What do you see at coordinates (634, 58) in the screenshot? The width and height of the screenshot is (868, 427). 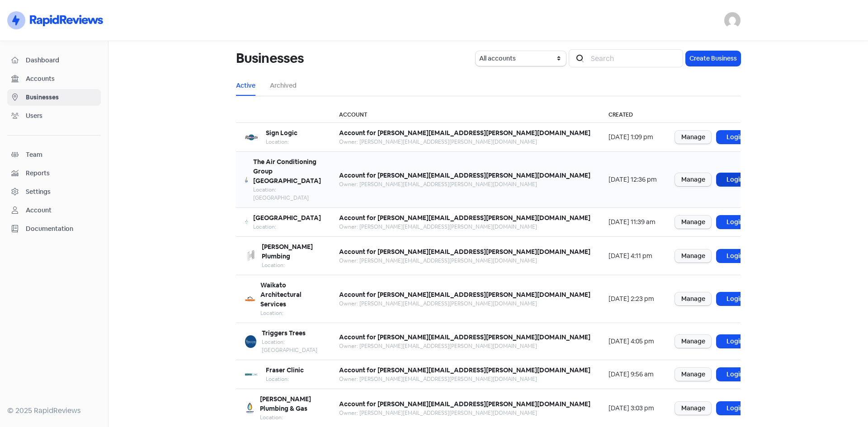 I see `input: Search` at bounding box center [634, 58].